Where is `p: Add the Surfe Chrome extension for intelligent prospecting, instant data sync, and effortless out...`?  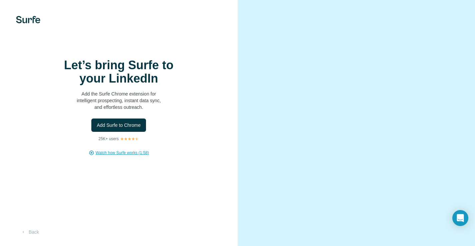 p: Add the Surfe Chrome extension for intelligent prospecting, instant data sync, and effortless out... is located at coordinates (119, 101).